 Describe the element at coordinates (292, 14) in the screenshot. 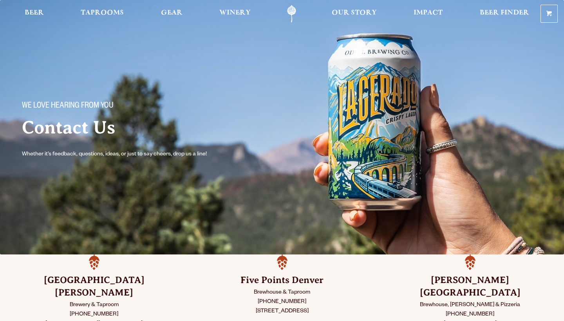

I see `a: Odell Home` at that location.